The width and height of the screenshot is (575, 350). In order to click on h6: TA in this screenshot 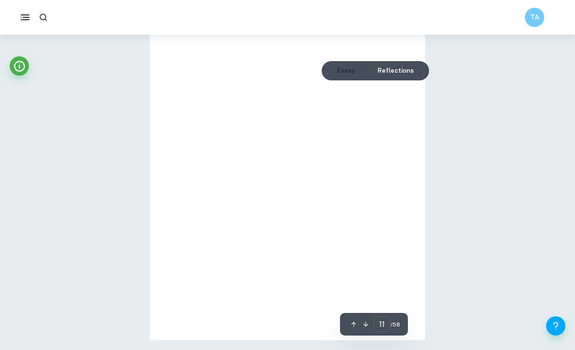, I will do `click(535, 17)`.